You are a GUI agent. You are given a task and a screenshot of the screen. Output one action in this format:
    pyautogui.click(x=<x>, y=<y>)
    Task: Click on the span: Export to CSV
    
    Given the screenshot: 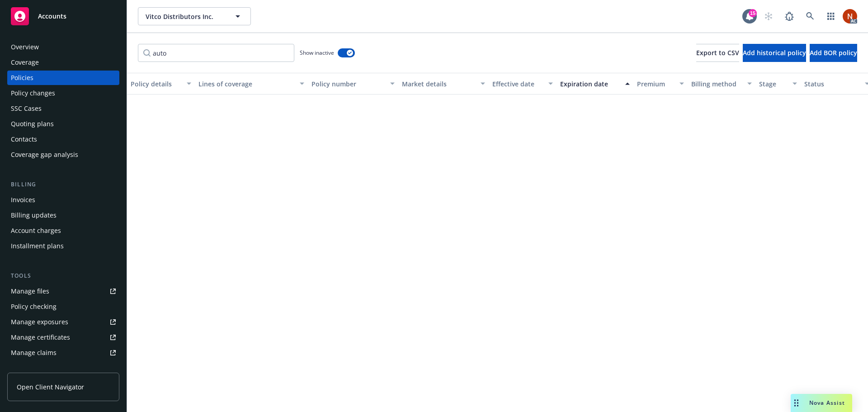 What is the action you would take?
    pyautogui.click(x=717, y=52)
    